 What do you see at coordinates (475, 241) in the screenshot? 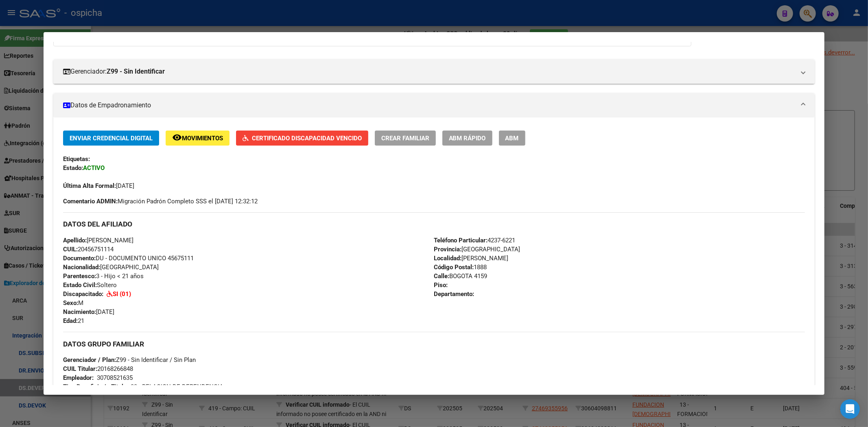
I see `span: 4237-6221` at bounding box center [475, 241].